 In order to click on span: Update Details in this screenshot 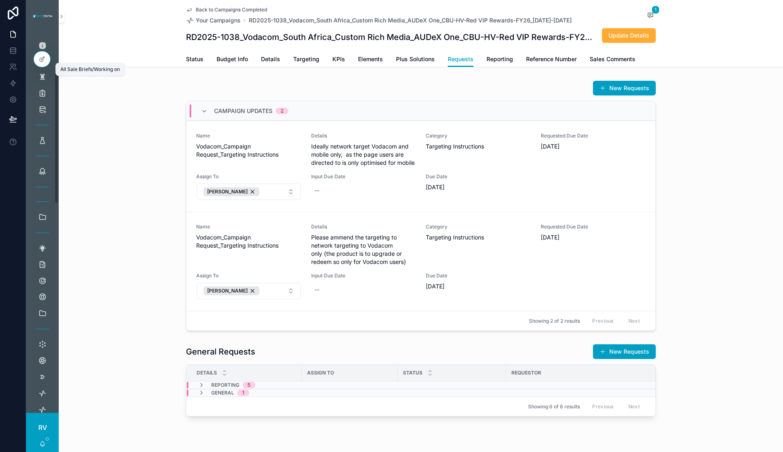, I will do `click(629, 35)`.